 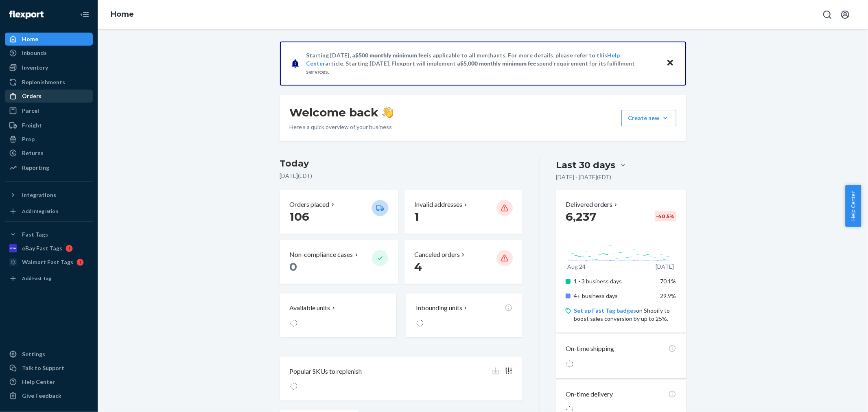 I want to click on button: Help Center, so click(x=853, y=206).